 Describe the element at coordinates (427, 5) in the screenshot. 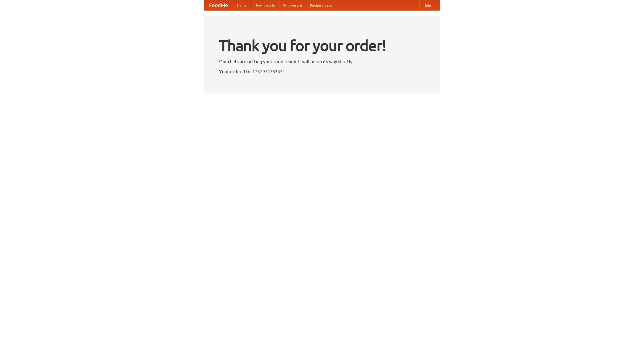

I see `a: Help` at that location.